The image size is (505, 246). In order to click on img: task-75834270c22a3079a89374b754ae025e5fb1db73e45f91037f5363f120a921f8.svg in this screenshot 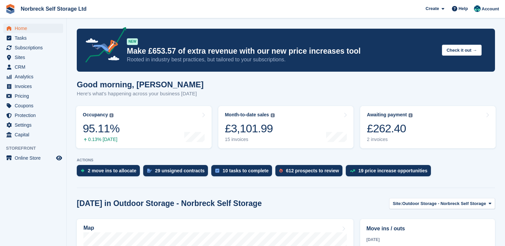, I will do `click(217, 171)`.